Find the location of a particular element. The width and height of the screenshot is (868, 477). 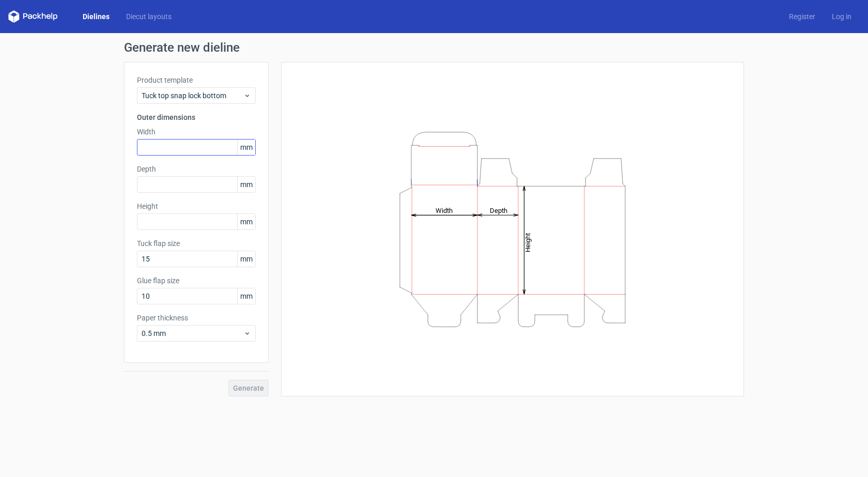

a: Register is located at coordinates (802, 17).